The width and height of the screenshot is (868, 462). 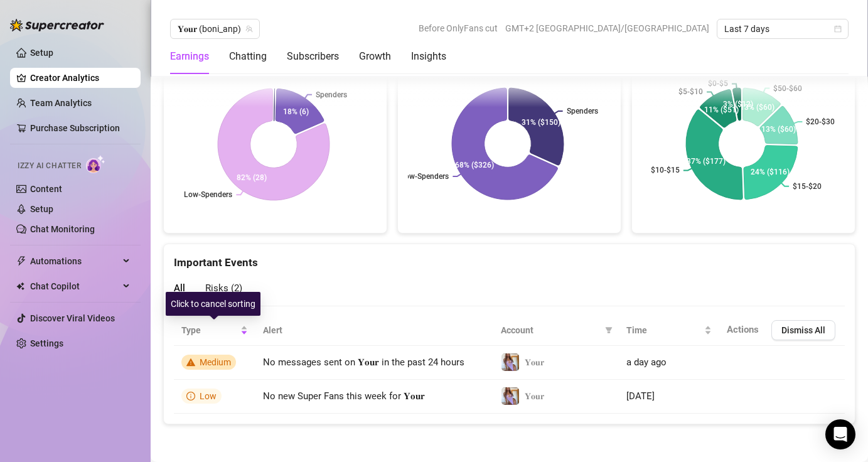 What do you see at coordinates (215, 330) in the screenshot?
I see `th: Type` at bounding box center [215, 330].